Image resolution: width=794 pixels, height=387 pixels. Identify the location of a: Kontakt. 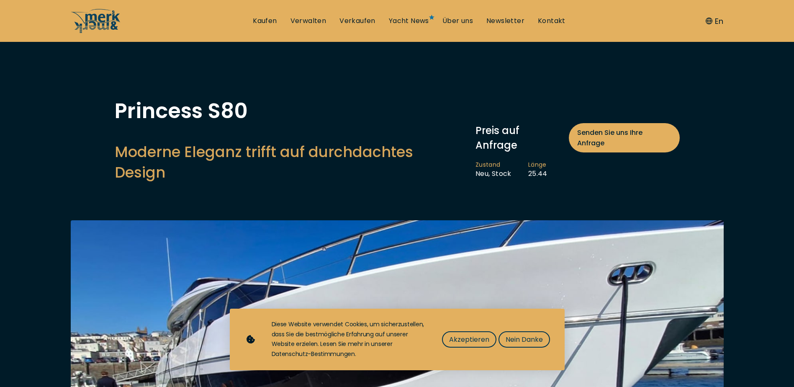
(552, 21).